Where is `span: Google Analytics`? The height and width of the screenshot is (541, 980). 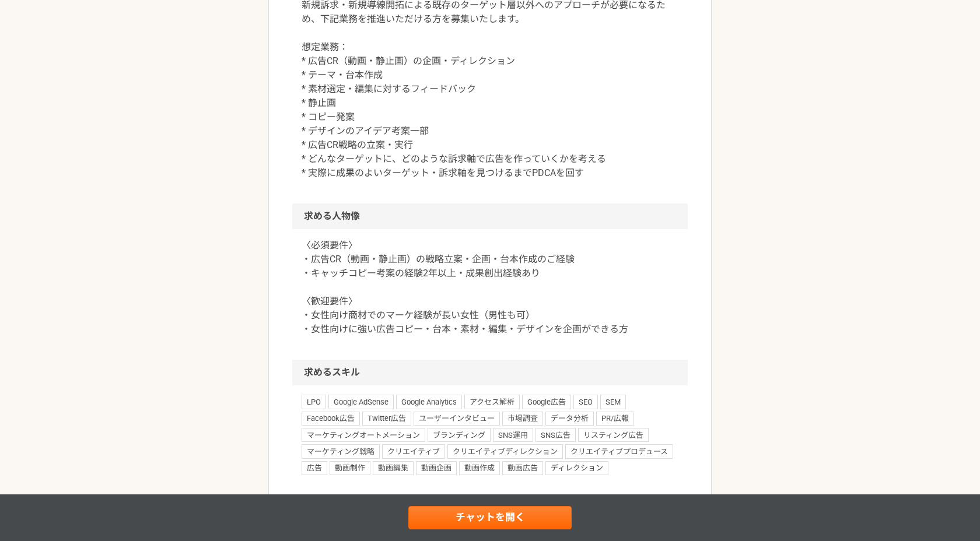
span: Google Analytics is located at coordinates (429, 402).